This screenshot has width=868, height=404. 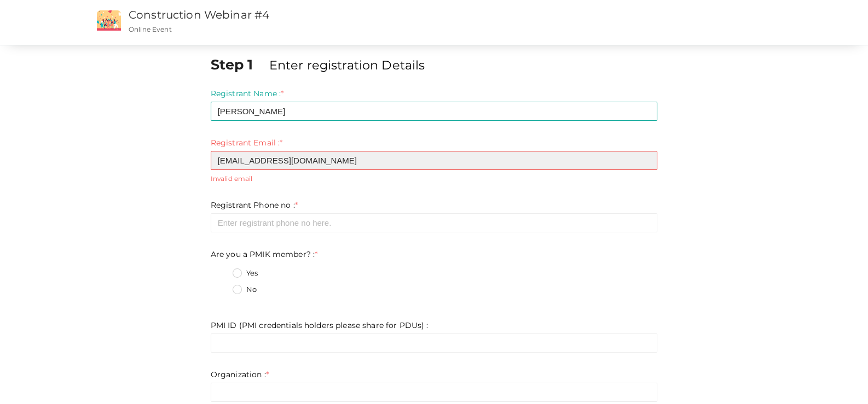 What do you see at coordinates (247, 93) in the screenshot?
I see `label: Registrant Name :` at bounding box center [247, 93].